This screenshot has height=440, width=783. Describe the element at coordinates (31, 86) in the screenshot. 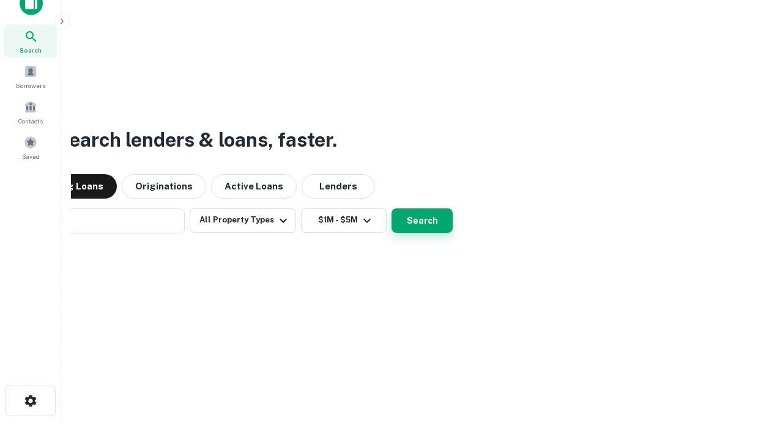

I see `span: Borrowers` at that location.